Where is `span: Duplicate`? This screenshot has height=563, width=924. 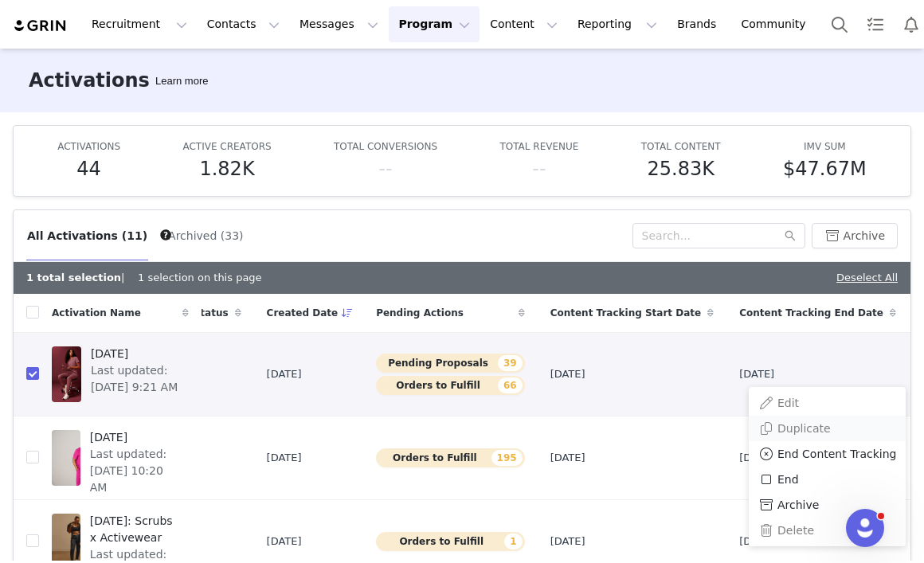
span: Duplicate is located at coordinates (804, 428).